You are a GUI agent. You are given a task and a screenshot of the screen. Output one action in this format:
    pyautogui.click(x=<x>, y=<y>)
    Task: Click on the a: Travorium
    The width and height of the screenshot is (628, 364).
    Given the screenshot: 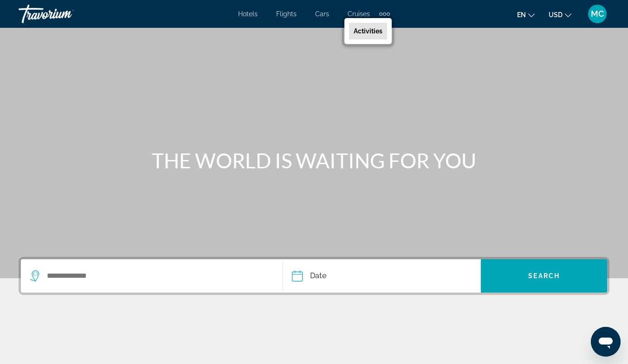 What is the action you would take?
    pyautogui.click(x=65, y=14)
    